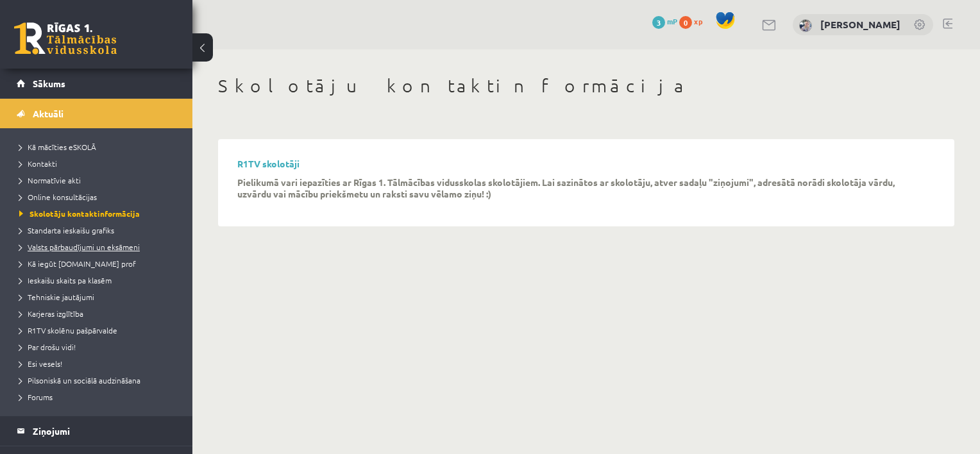 The width and height of the screenshot is (980, 454). I want to click on a: Aktuāli, so click(96, 114).